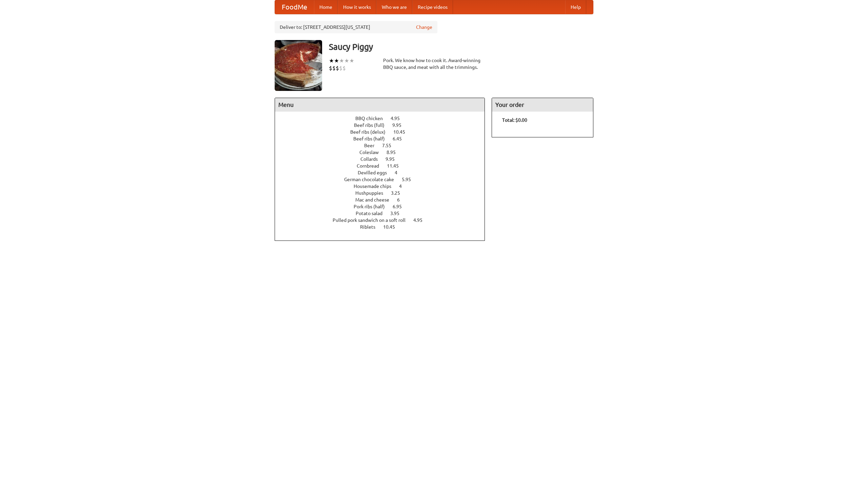  What do you see at coordinates (515, 120) in the screenshot?
I see `b: Total: $0.00` at bounding box center [515, 120].